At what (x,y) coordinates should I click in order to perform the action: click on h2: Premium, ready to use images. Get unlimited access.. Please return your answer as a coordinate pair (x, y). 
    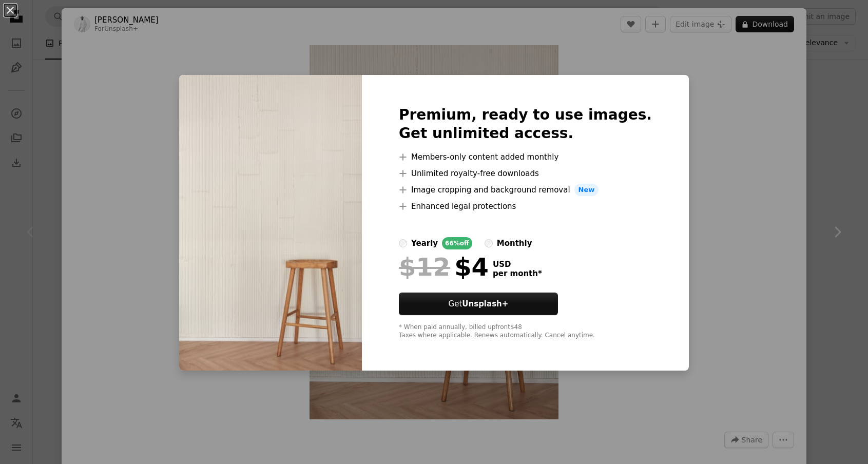
    Looking at the image, I should click on (525, 124).